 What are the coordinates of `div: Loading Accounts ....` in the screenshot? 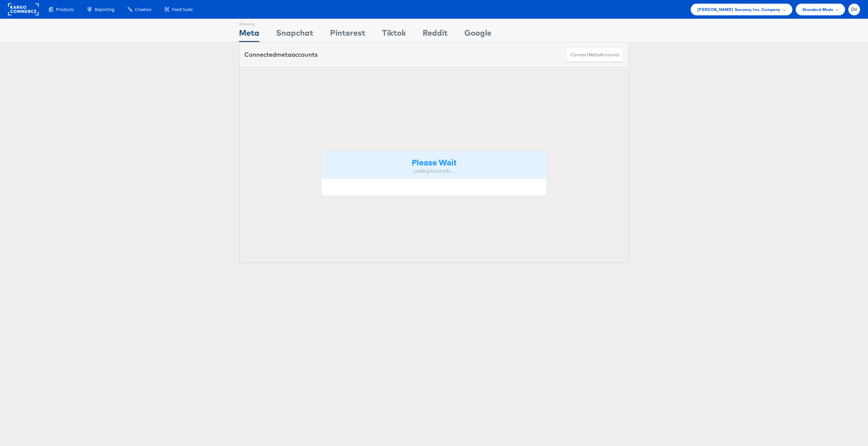 It's located at (434, 170).